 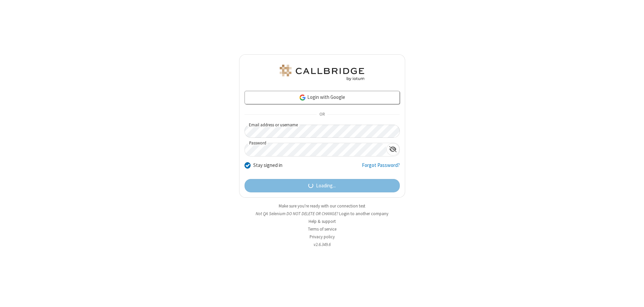 I want to click on span: OR, so click(x=322, y=114).